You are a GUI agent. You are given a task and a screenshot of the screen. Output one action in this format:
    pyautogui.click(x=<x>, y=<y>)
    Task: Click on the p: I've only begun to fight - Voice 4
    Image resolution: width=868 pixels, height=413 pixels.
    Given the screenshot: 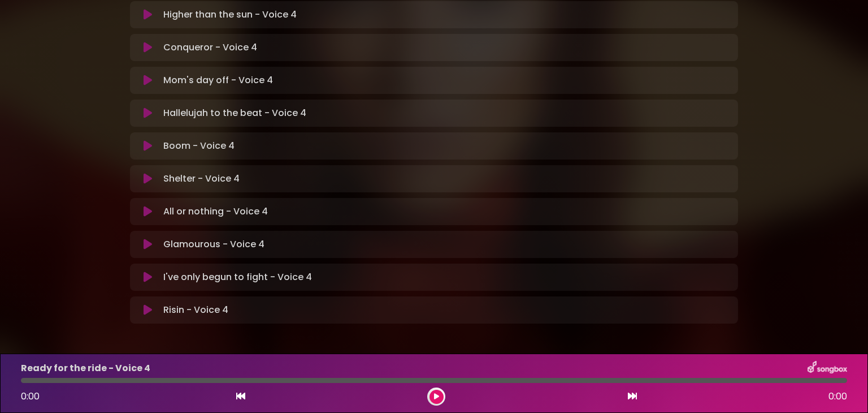 What is the action you would take?
    pyautogui.click(x=238, y=277)
    